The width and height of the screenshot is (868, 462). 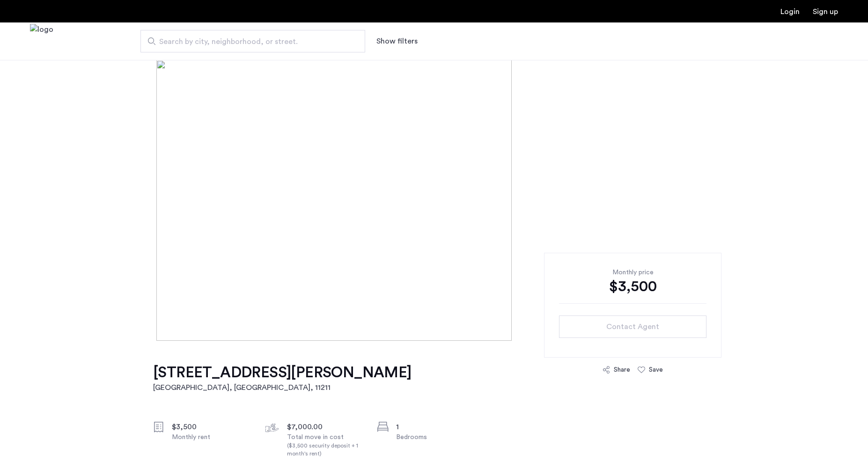 I want to click on div: Bedrooms, so click(x=436, y=437).